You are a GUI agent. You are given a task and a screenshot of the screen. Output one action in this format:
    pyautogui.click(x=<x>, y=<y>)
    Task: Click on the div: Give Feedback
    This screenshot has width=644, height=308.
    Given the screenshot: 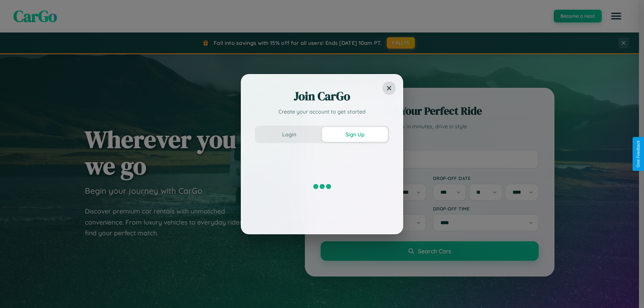 What is the action you would take?
    pyautogui.click(x=638, y=154)
    